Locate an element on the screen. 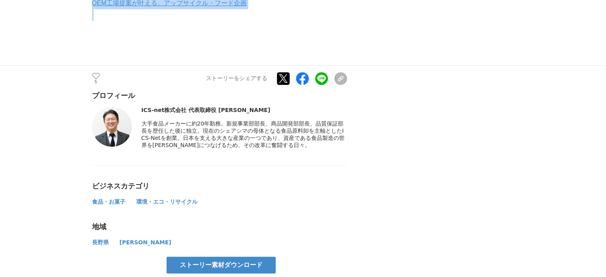  img: thumbnail_bf49f960-1fa2-11ee-848f-2dd3136aa5d1.jpg is located at coordinates (112, 127).